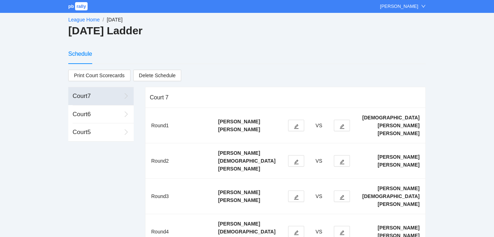  Describe the element at coordinates (81, 6) in the screenshot. I see `span: rally` at that location.